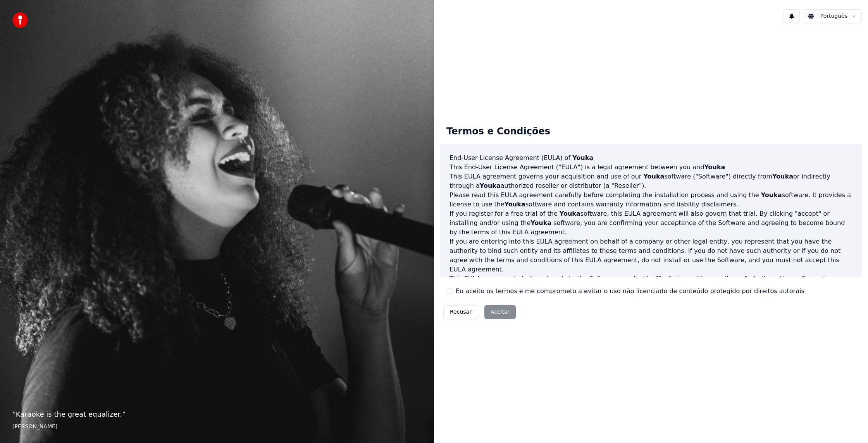 Image resolution: width=868 pixels, height=443 pixels. Describe the element at coordinates (651, 181) in the screenshot. I see `p: This EULA agreement governs your acquisition and use of our software ("Software") directly from o...` at that location.